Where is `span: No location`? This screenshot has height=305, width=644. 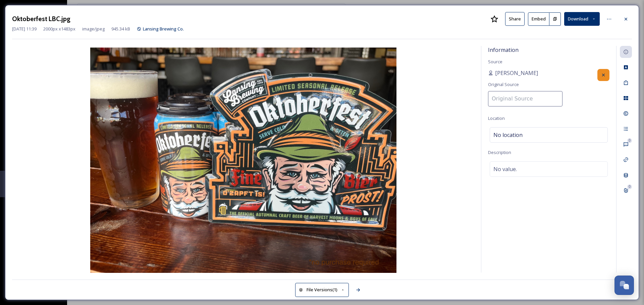 span: No location is located at coordinates (508, 135).